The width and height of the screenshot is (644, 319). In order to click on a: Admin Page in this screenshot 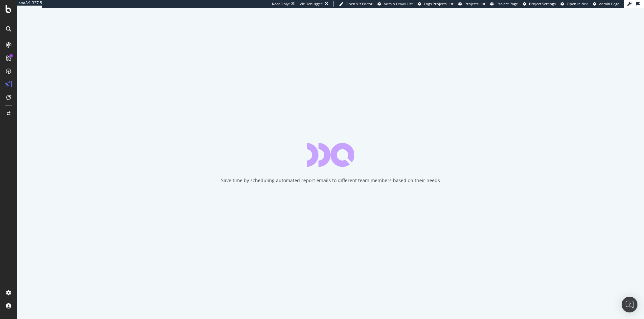, I will do `click(606, 4)`.